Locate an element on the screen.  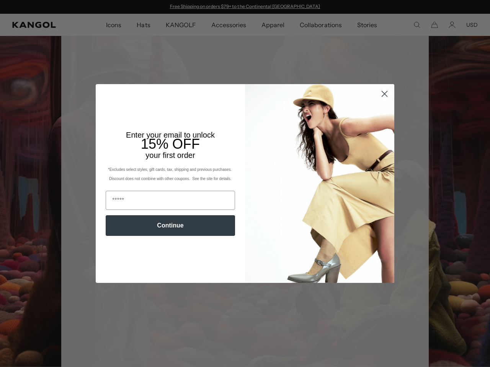
span: your first order is located at coordinates (170, 155).